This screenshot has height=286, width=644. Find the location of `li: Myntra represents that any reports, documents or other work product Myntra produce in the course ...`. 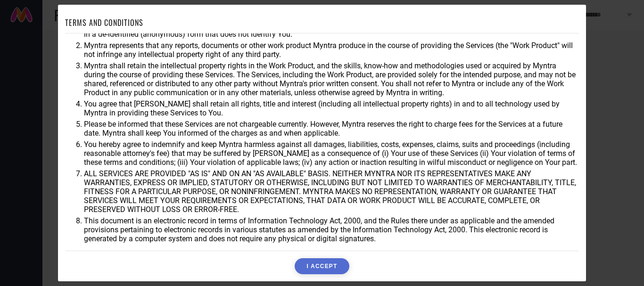

li: Myntra represents that any reports, documents or other work product Myntra produce in the course ... is located at coordinates (331, 50).